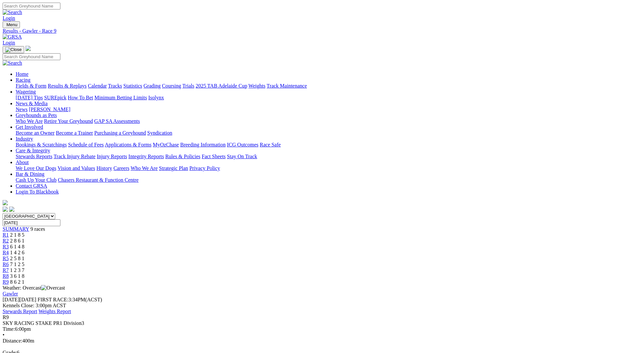 The width and height of the screenshot is (622, 353). What do you see at coordinates (70, 299) in the screenshot?
I see `span: 3:34PM(ACST)` at bounding box center [70, 299].